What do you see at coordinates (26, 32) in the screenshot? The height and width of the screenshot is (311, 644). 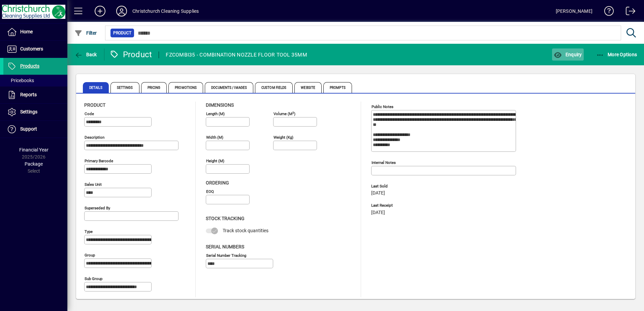 I see `span: Home` at bounding box center [26, 32].